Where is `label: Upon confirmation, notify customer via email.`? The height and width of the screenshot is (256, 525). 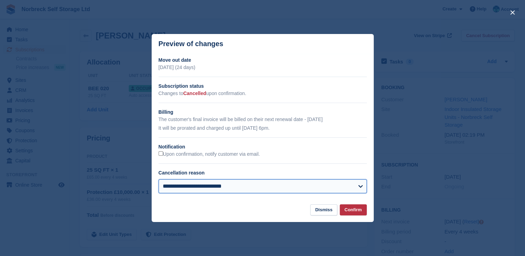
label: Upon confirmation, notify customer via email. is located at coordinates (209, 154).